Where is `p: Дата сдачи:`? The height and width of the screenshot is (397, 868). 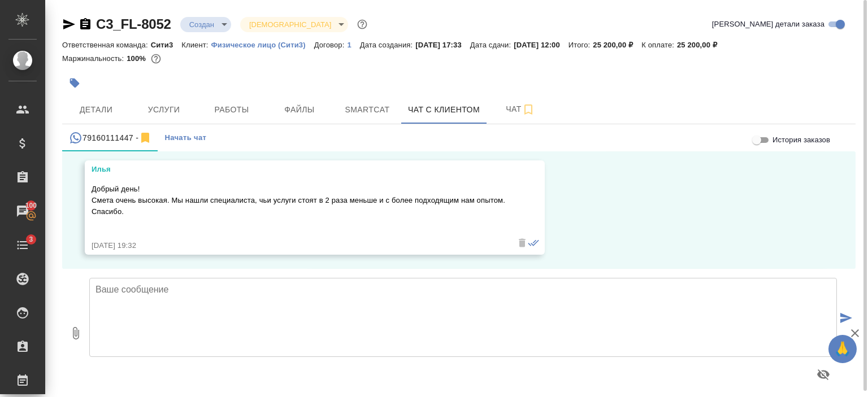
p: Дата сдачи: is located at coordinates (492, 44).